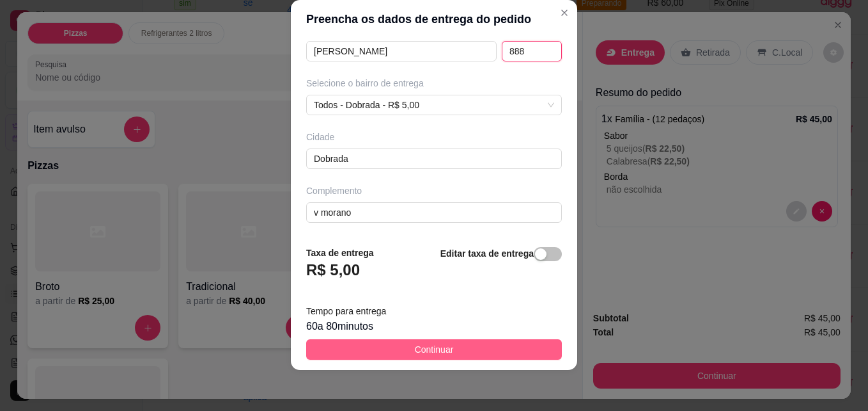 The height and width of the screenshot is (411, 868). Describe the element at coordinates (532, 51) in the screenshot. I see `input: Ex.: 44` at that location.